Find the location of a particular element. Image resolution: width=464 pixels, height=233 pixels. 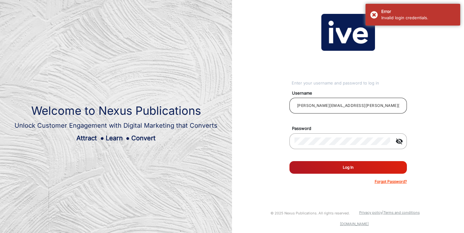

div: Enter your username and password to log in is located at coordinates (349, 83).